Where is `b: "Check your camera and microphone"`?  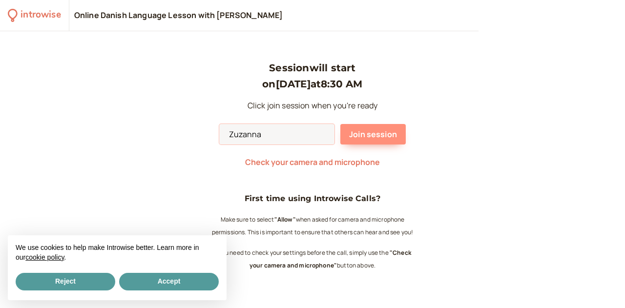
b: "Check your camera and microphone" is located at coordinates (330, 259).